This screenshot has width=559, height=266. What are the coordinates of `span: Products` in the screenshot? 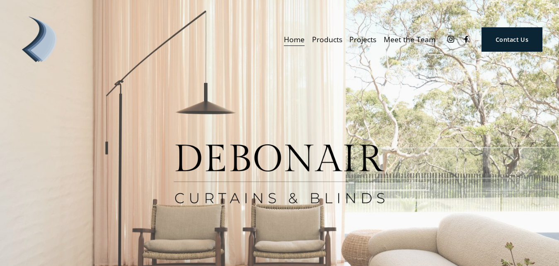 It's located at (327, 40).